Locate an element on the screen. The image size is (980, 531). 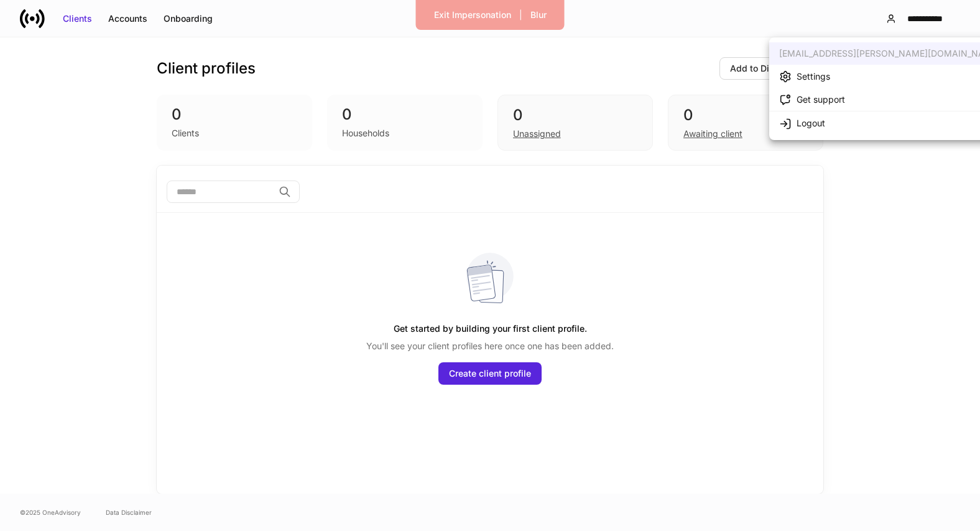
div: Exit Impersonation is located at coordinates (473, 15).